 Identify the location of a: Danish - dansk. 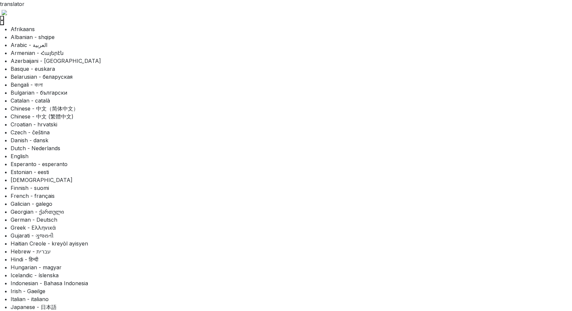
(291, 140).